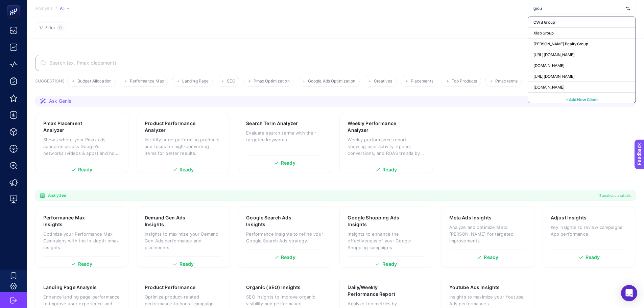 The height and width of the screenshot is (308, 644). I want to click on p: Insights to maximize your Youtube Ads performances., so click(488, 300).